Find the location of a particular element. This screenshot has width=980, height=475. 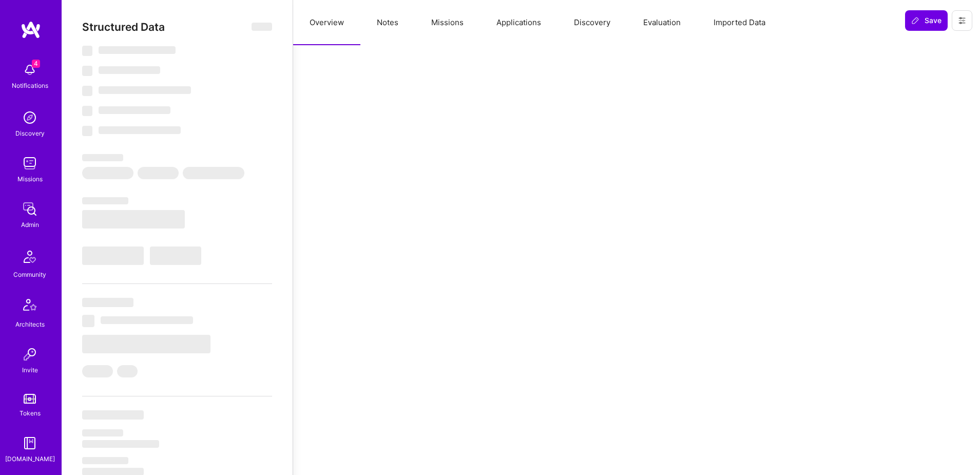

div: Discovery is located at coordinates (30, 133).